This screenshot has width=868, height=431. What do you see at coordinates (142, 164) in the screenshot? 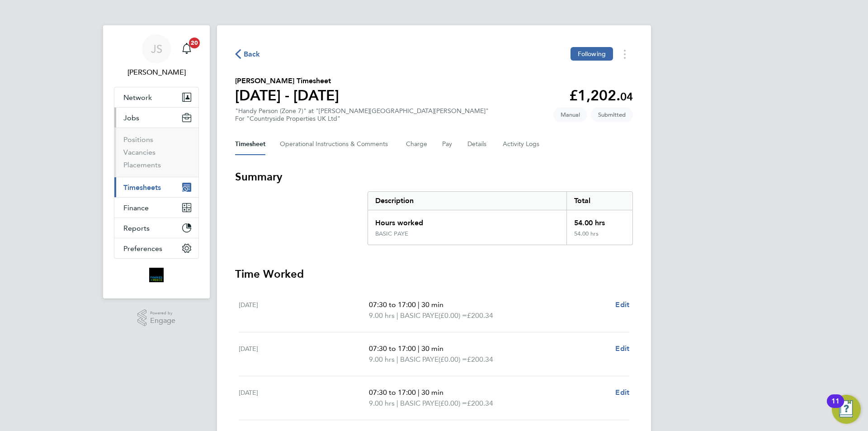
I see `a: Placements` at bounding box center [142, 164].